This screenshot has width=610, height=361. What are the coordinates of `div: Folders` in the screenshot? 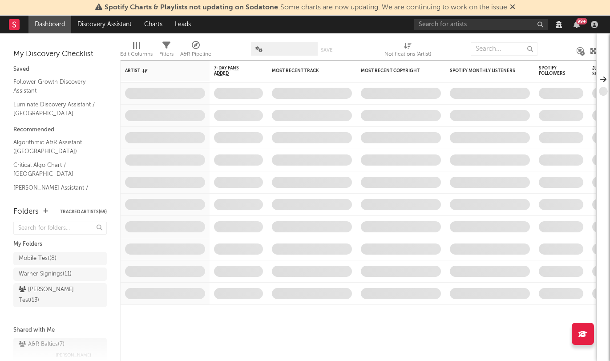 It's located at (26, 212).